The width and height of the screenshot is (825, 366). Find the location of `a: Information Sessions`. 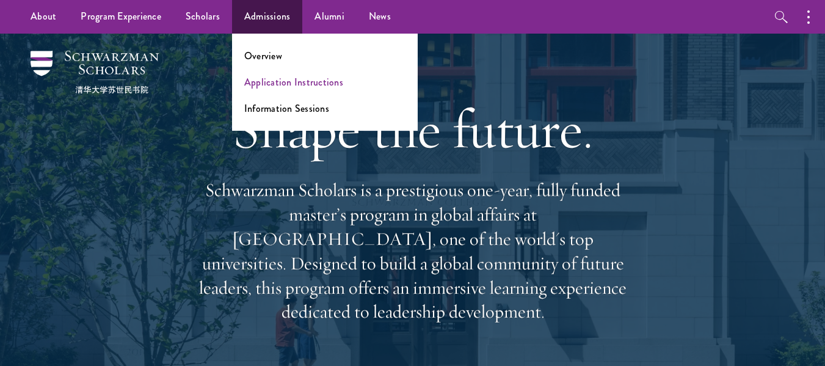

a: Information Sessions is located at coordinates (287, 108).